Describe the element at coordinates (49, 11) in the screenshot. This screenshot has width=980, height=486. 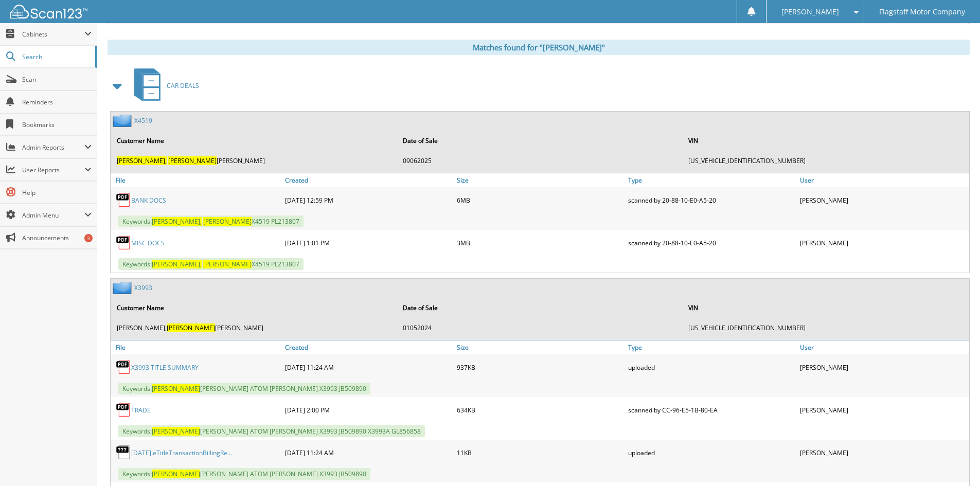
I see `img: scan123-logo-white.svg` at that location.